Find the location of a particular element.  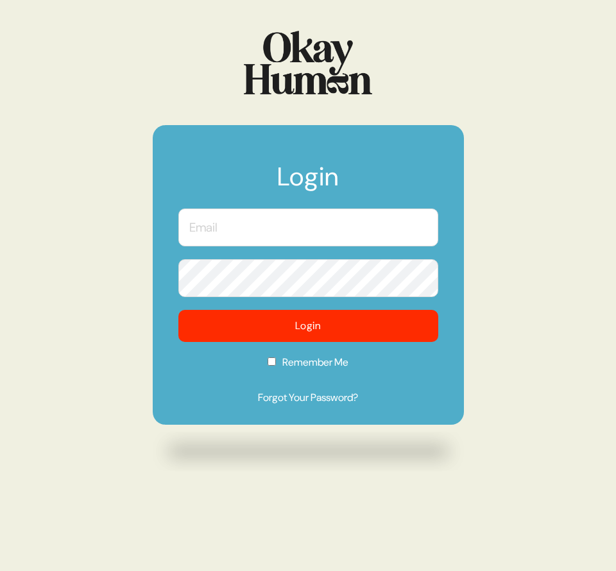

img: Logo is located at coordinates (308, 62).